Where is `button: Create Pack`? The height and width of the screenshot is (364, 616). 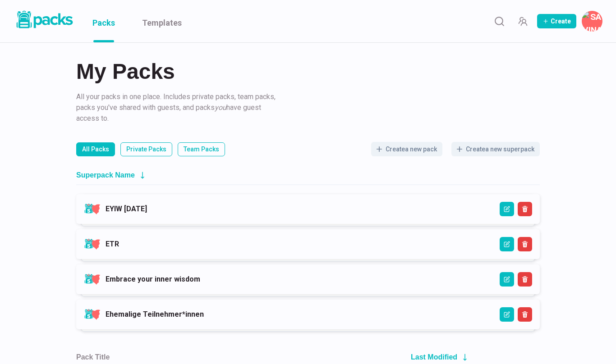
button: Create Pack is located at coordinates (557, 21).